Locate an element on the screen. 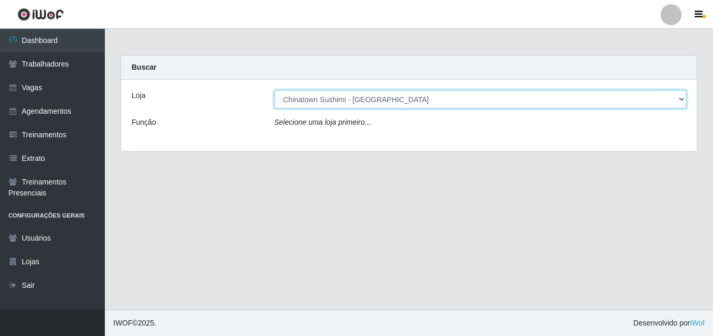 This screenshot has width=713, height=336. label: Loja is located at coordinates (138, 95).